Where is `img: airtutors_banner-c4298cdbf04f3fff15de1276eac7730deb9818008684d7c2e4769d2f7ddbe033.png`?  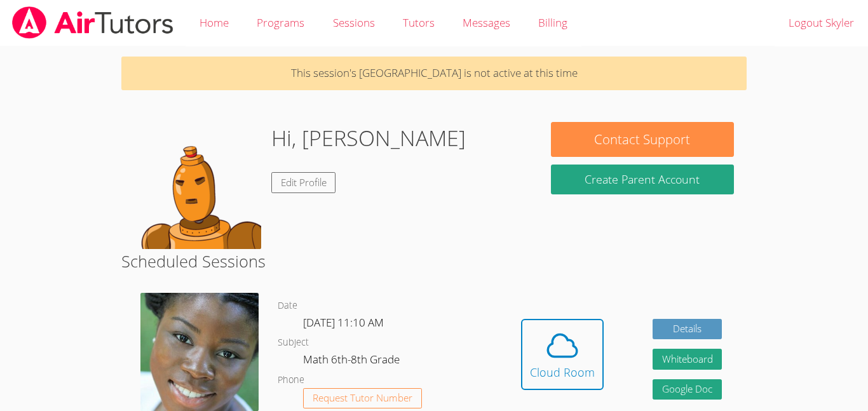 img: airtutors_banner-c4298cdbf04f3fff15de1276eac7730deb9818008684d7c2e4769d2f7ddbe033.png is located at coordinates (93, 22).